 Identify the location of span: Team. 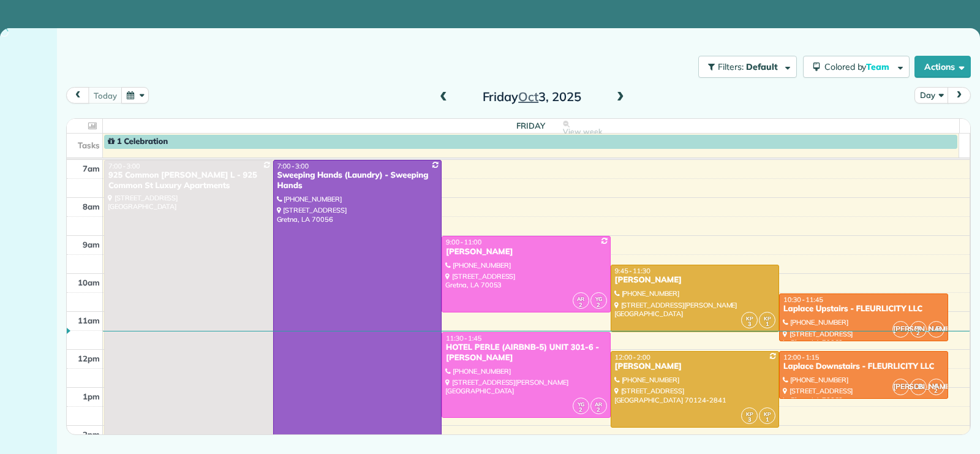
(878, 67).